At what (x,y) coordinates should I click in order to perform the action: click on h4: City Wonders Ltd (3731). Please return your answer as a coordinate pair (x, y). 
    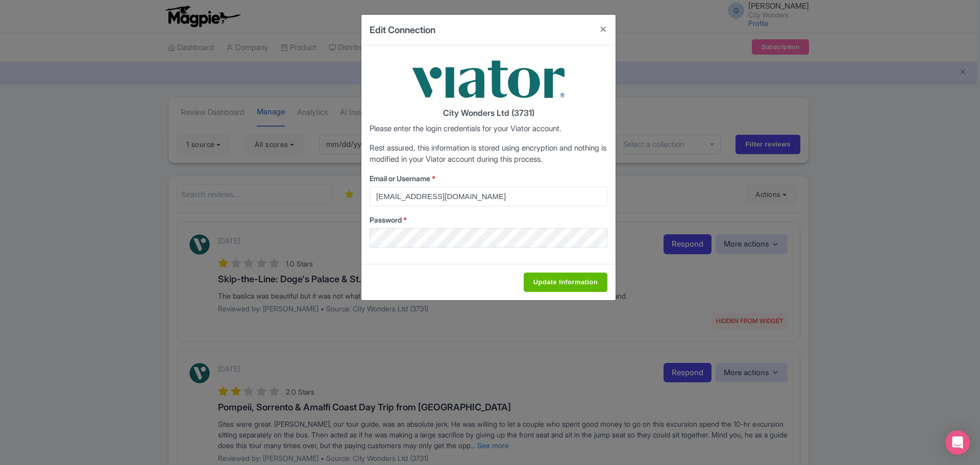
    Looking at the image, I should click on (489, 113).